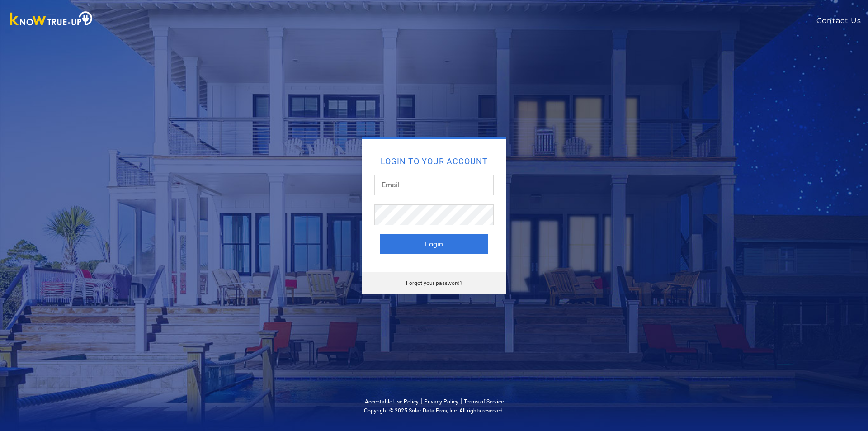 This screenshot has height=431, width=868. What do you see at coordinates (53, 19) in the screenshot?
I see `img: Know True-Up` at bounding box center [53, 19].